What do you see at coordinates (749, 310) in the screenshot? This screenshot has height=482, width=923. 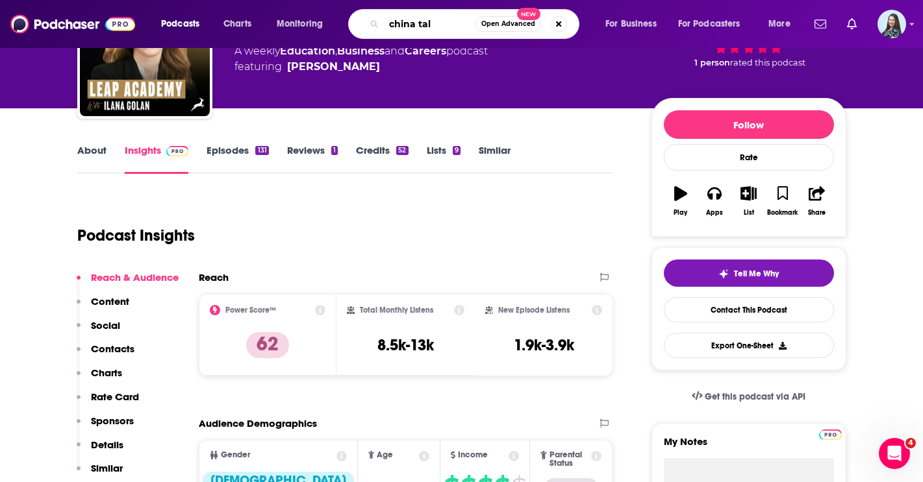 I see `a: Contact This Podcast` at bounding box center [749, 310].